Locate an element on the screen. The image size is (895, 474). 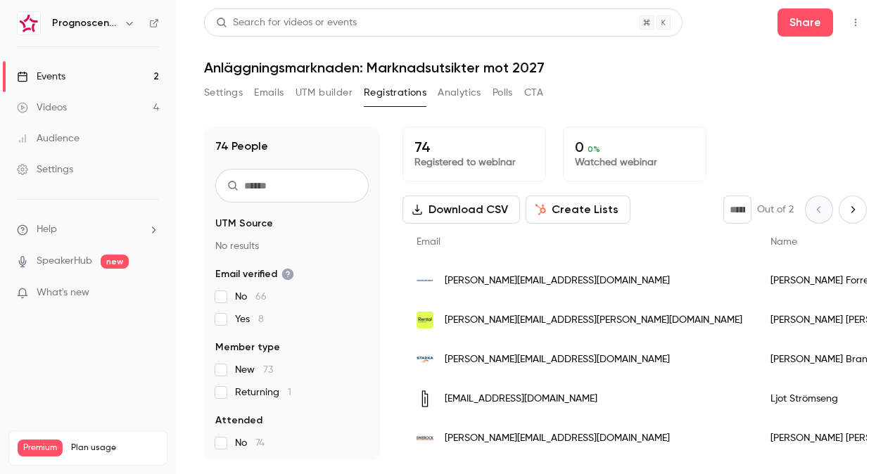
span: Returning is located at coordinates (263, 393).